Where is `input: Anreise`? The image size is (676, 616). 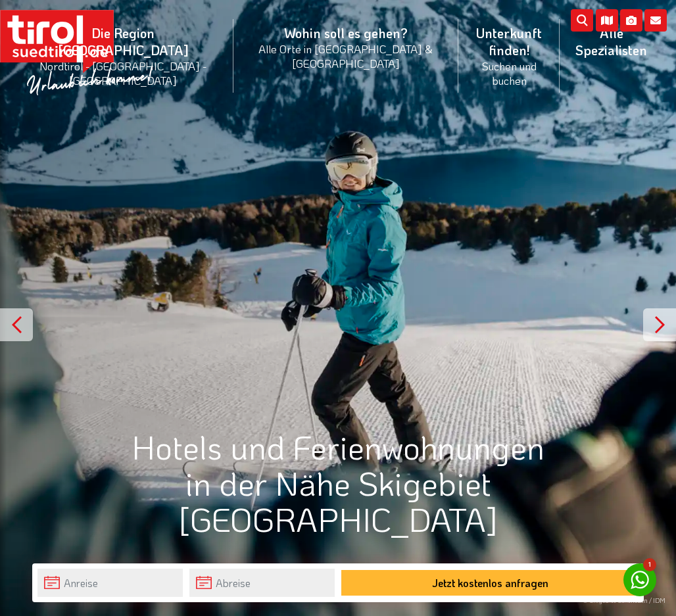 input: Anreise is located at coordinates (110, 583).